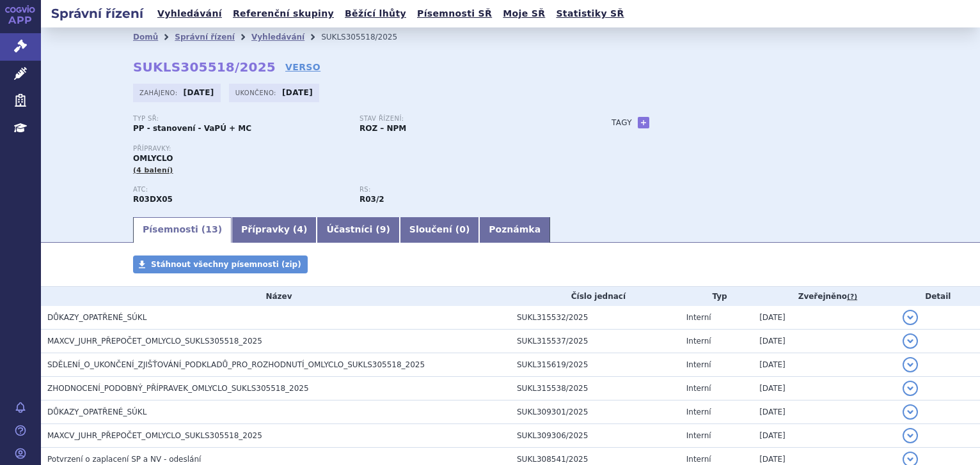 The image size is (980, 465). Describe the element at coordinates (622, 123) in the screenshot. I see `h3: Tagy` at that location.